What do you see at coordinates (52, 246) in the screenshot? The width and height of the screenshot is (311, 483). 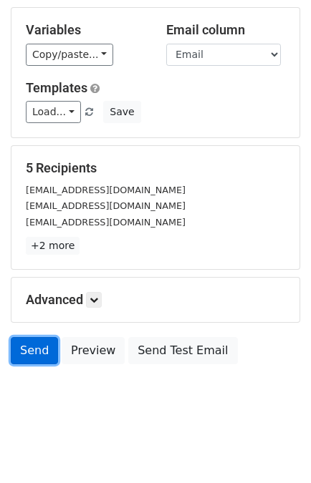 I see `a: +2 more` at bounding box center [52, 246].